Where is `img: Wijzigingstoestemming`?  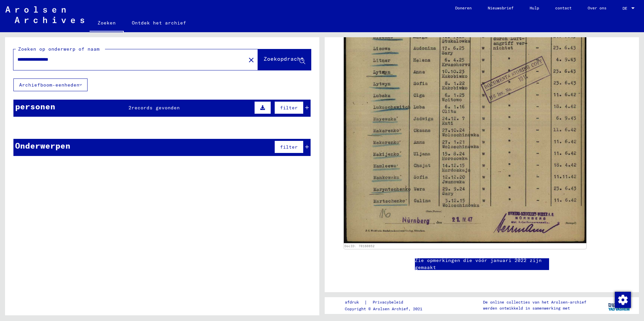
img: Wijzigingstoestemming is located at coordinates (623, 300).